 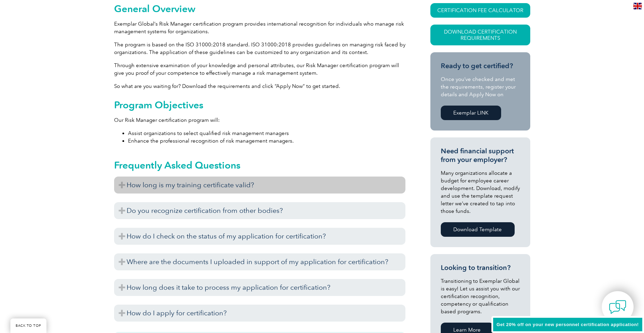 I want to click on span: Get 20% off on your new personnel certification application!, so click(x=568, y=325).